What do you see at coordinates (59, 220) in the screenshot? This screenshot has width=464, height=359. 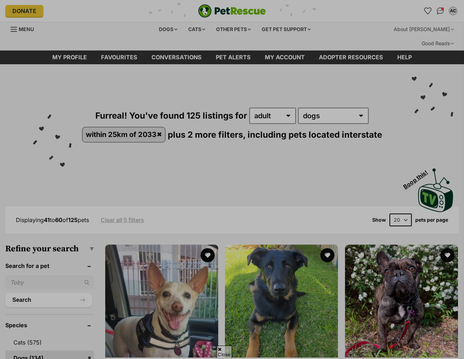 I see `strong: 60` at bounding box center [59, 220].